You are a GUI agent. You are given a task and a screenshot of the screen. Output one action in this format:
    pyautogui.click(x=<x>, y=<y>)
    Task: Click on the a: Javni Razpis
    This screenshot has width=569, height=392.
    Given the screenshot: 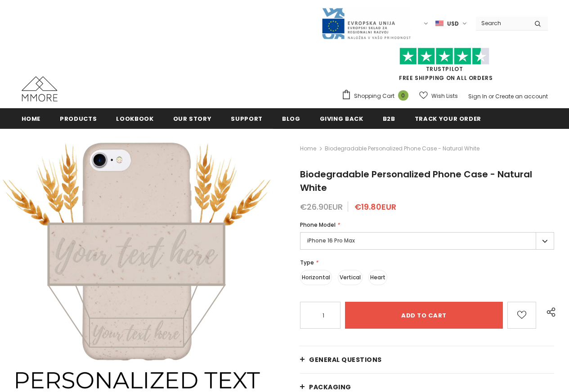 What is the action you would take?
    pyautogui.click(x=366, y=23)
    